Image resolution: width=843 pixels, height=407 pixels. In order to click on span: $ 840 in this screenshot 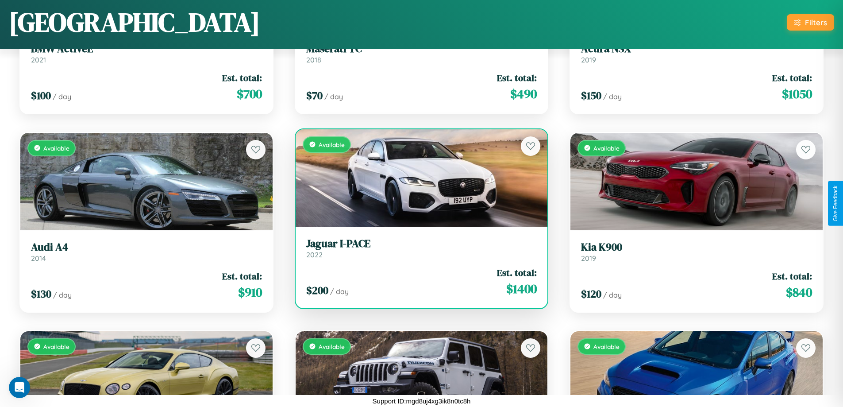, I will do `click(799, 292)`.